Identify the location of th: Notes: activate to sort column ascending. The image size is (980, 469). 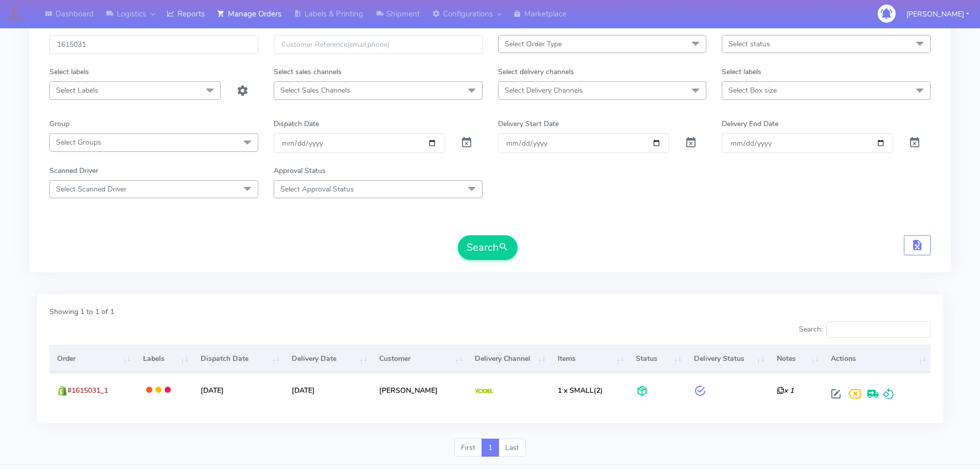
(796, 359).